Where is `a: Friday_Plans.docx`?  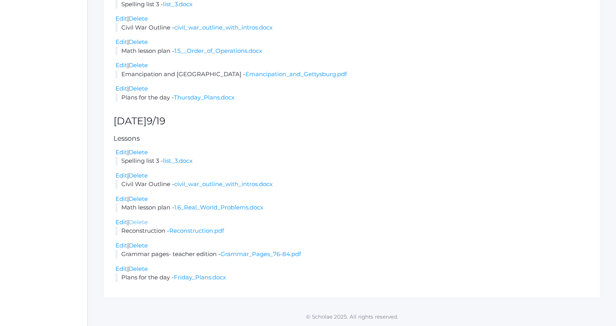
a: Friday_Plans.docx is located at coordinates (200, 277).